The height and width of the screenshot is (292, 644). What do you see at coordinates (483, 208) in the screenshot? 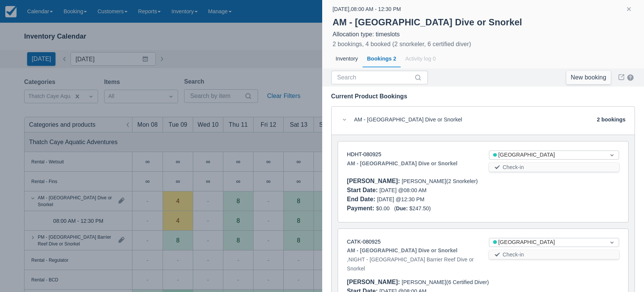
I see `div: $0.00` at bounding box center [483, 208].